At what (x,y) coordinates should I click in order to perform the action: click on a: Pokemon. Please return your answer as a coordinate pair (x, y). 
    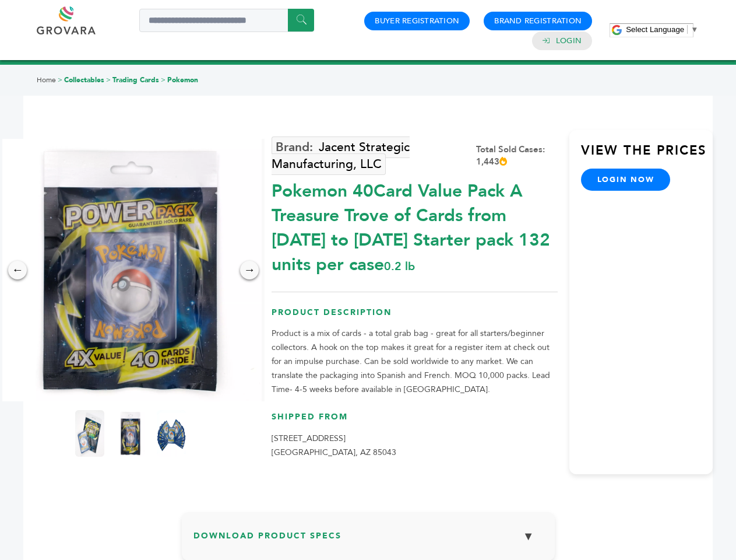
    Looking at the image, I should click on (182, 80).